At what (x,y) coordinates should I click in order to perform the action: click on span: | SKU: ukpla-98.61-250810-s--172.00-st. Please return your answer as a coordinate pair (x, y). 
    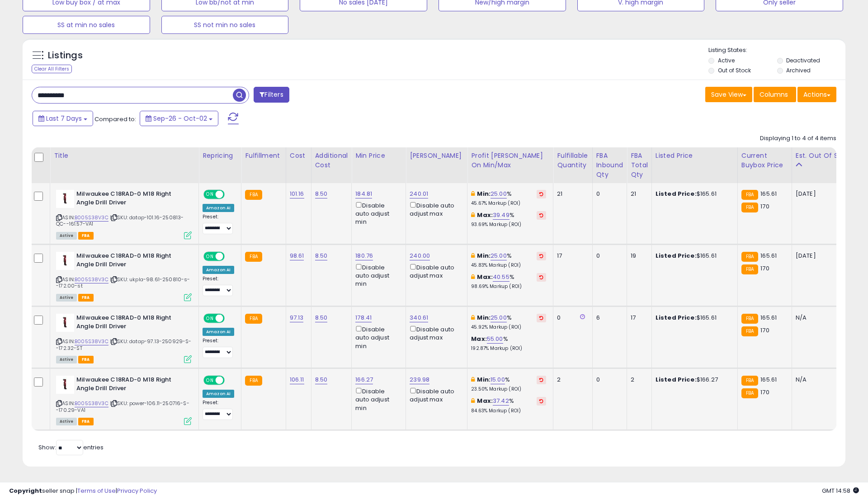
    Looking at the image, I should click on (123, 283).